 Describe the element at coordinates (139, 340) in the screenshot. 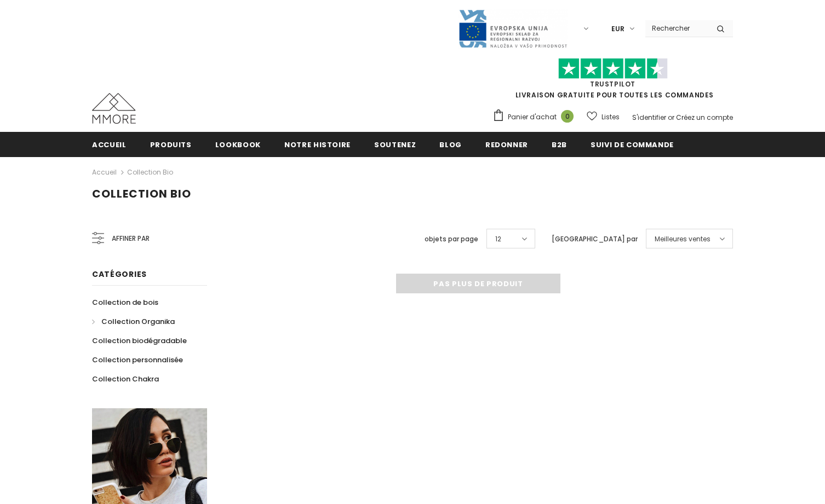

I see `span: Collection biodégradable` at that location.